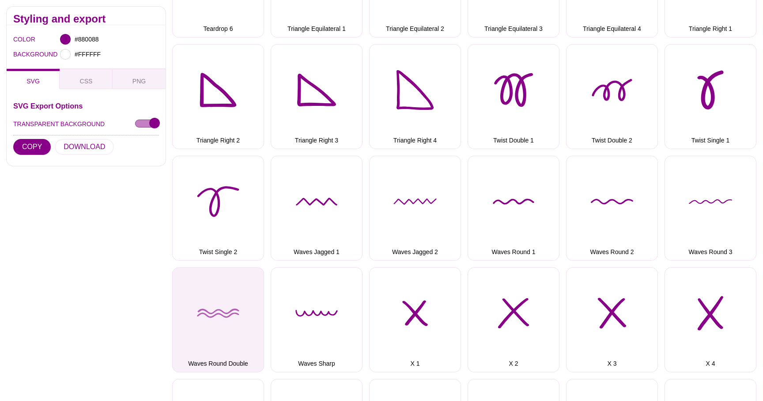 The width and height of the screenshot is (763, 401). Describe the element at coordinates (86, 106) in the screenshot. I see `h3: SVG Export Options` at that location.